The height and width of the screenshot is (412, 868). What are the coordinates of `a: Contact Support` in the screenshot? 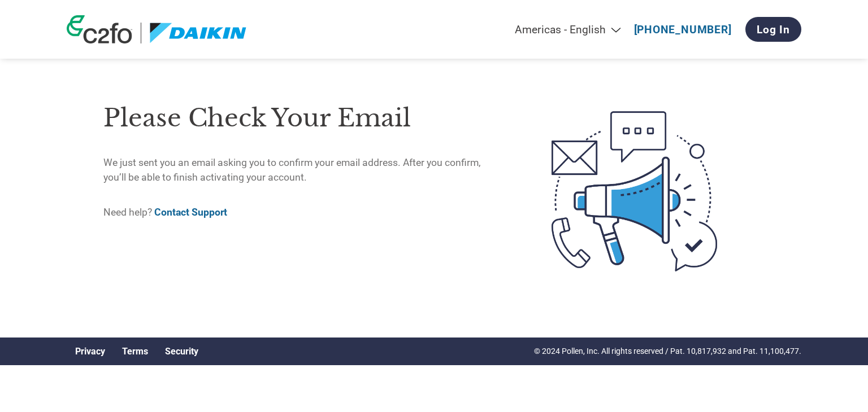 It's located at (191, 212).